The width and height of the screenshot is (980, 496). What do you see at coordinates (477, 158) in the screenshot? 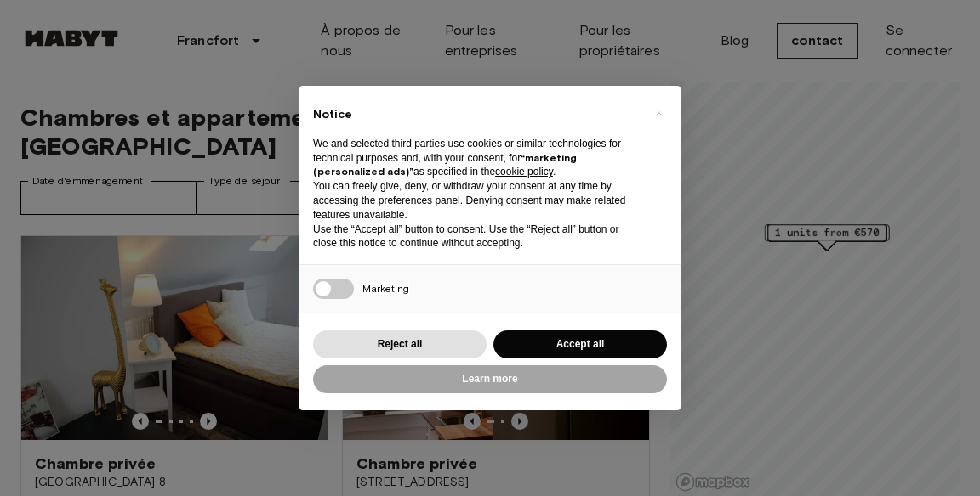
I see `p: We and selected third parties use cookies or similar technologies for technical purposes and, wit...` at bounding box center [477, 158].